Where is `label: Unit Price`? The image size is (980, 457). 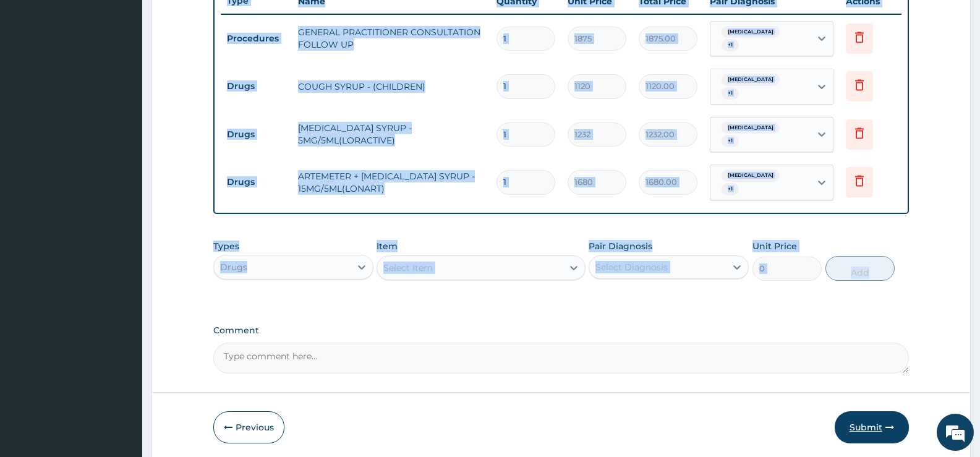 label: Unit Price is located at coordinates (775, 246).